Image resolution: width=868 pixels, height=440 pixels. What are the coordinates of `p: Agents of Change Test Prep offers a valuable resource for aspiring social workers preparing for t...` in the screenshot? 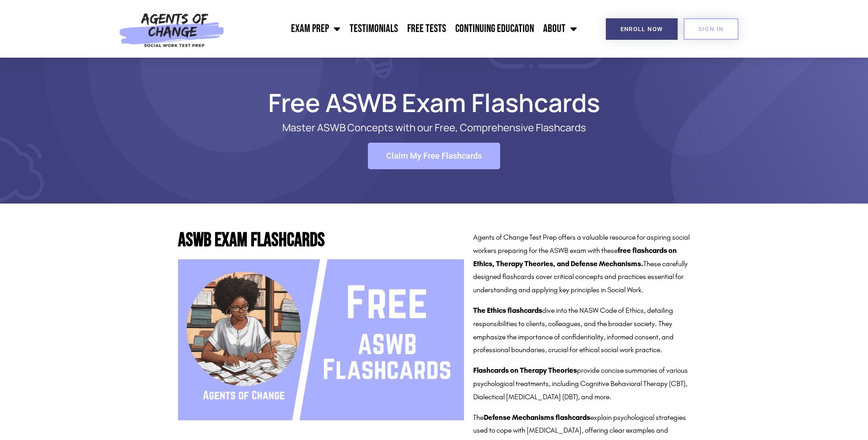 It's located at (581, 264).